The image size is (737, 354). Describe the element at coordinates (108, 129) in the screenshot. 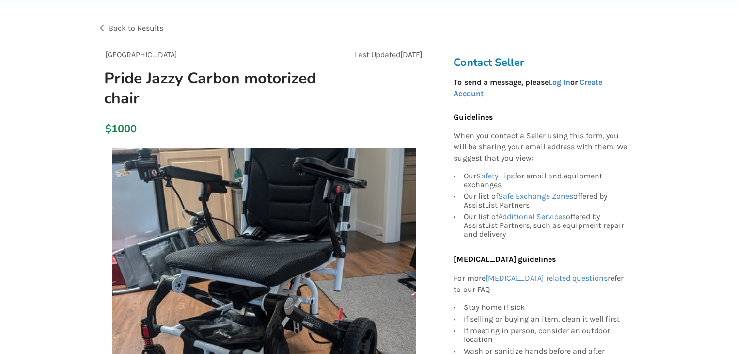

I see `div: $1000` at that location.